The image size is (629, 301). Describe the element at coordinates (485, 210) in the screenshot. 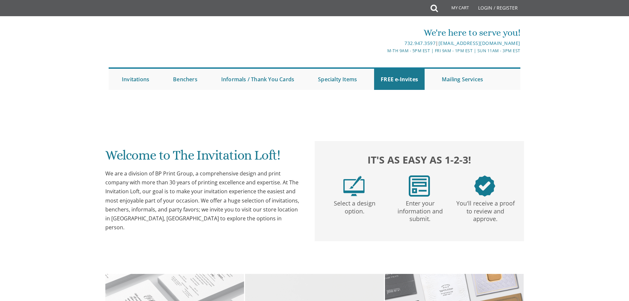

I see `p: You'll receive a proof to review and approve.` at that location.